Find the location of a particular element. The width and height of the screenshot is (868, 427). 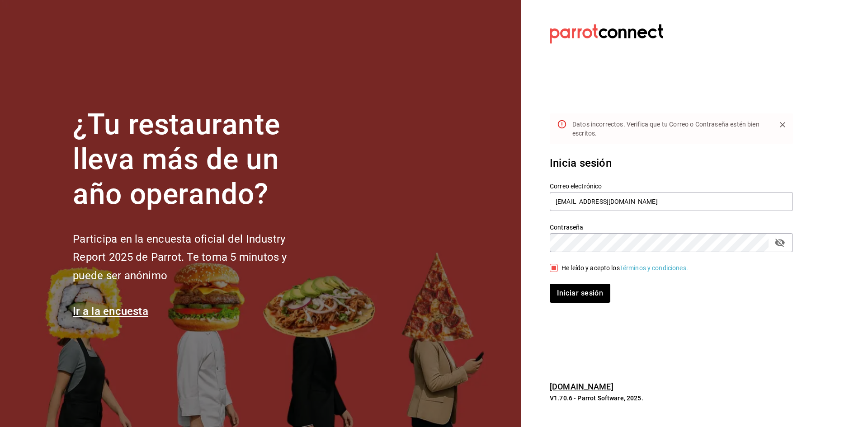

button: Close is located at coordinates (783, 125).